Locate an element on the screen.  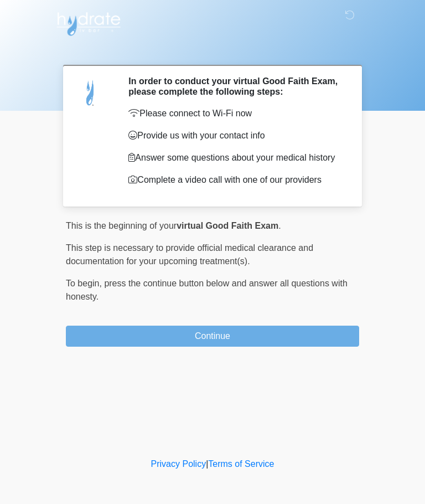
p: Provide us with your contact info is located at coordinates (235, 136).